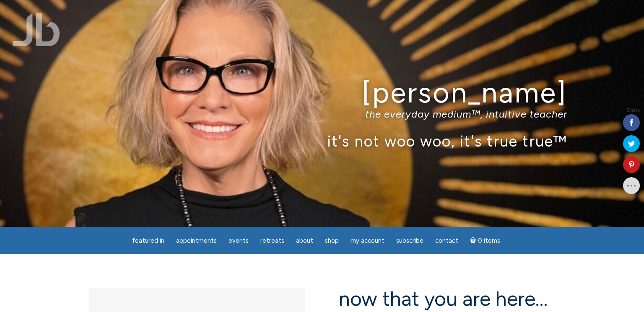 The image size is (644, 312). Describe the element at coordinates (304, 241) in the screenshot. I see `span: About` at that location.